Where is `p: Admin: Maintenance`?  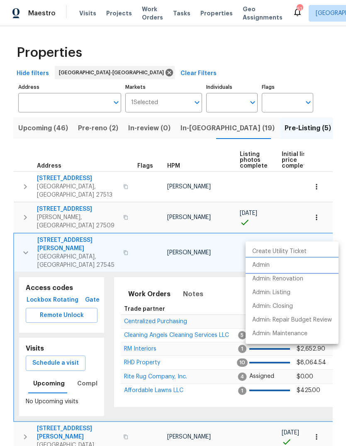
p: Admin: Maintenance is located at coordinates (279, 333).